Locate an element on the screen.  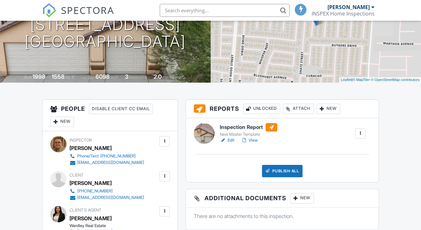
span: Lot Size is located at coordinates (88, 77).